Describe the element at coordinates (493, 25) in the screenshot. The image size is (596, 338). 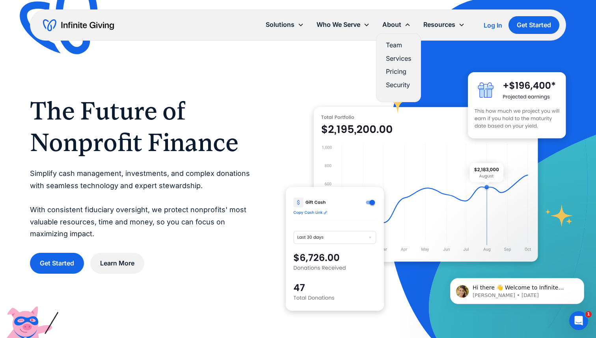
I see `a: Log In` at that location.